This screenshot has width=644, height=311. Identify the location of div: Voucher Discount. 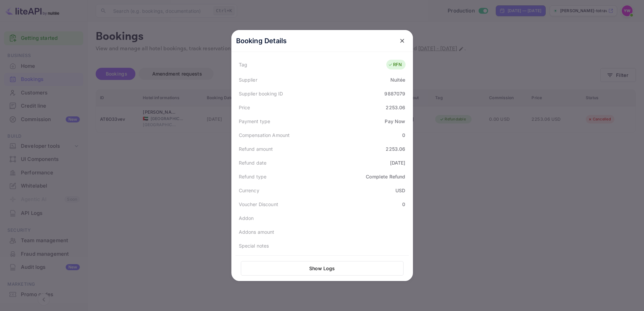
(259, 204).